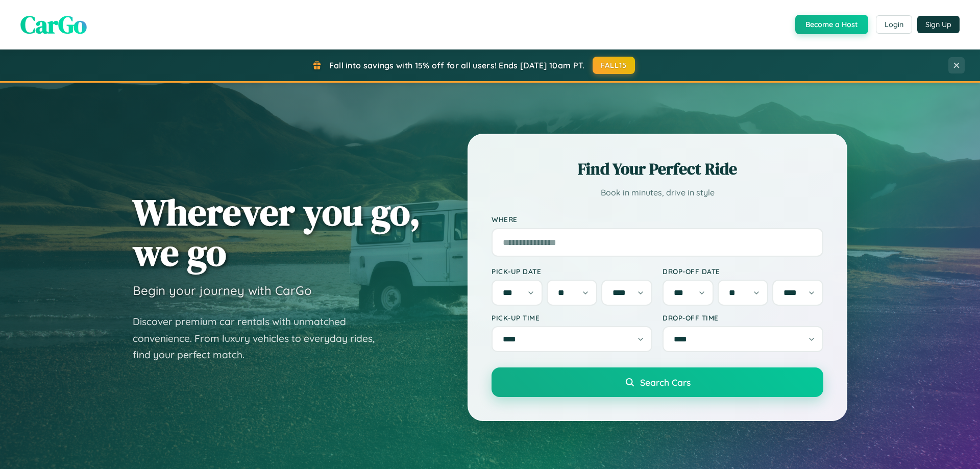 Image resolution: width=980 pixels, height=469 pixels. I want to click on label: Where, so click(658, 220).